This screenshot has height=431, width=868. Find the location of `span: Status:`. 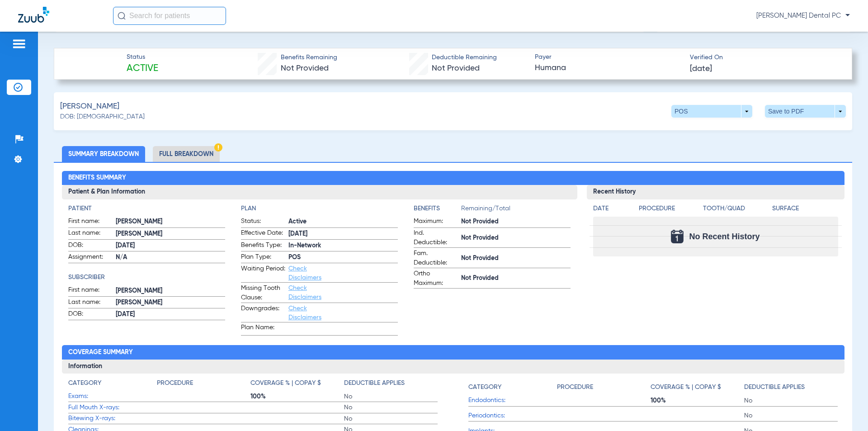

span: Status: is located at coordinates (263, 222).